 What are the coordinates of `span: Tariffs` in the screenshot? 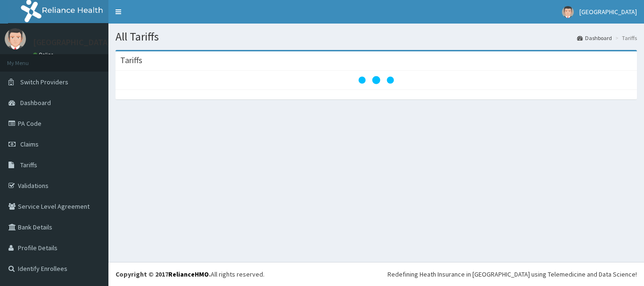 It's located at (29, 165).